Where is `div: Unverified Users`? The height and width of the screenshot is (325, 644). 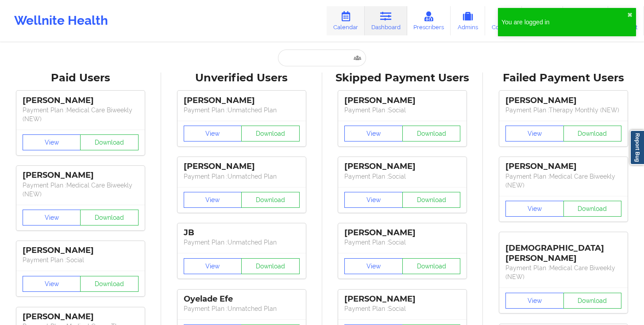 div: Unverified Users is located at coordinates (242, 78).